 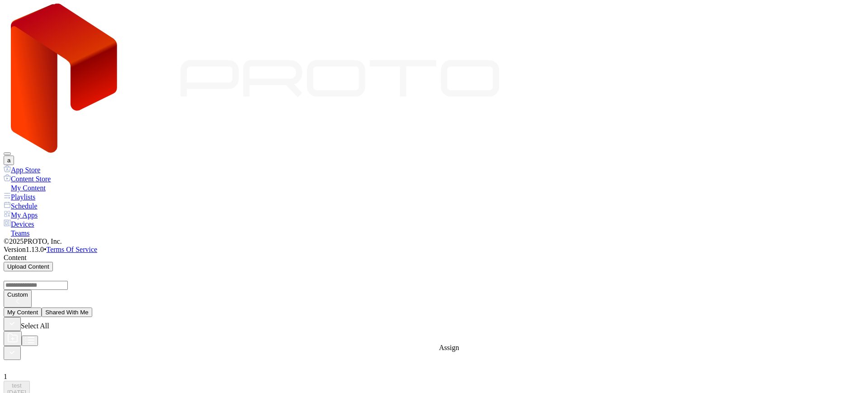 I want to click on button: My Content, so click(x=23, y=312).